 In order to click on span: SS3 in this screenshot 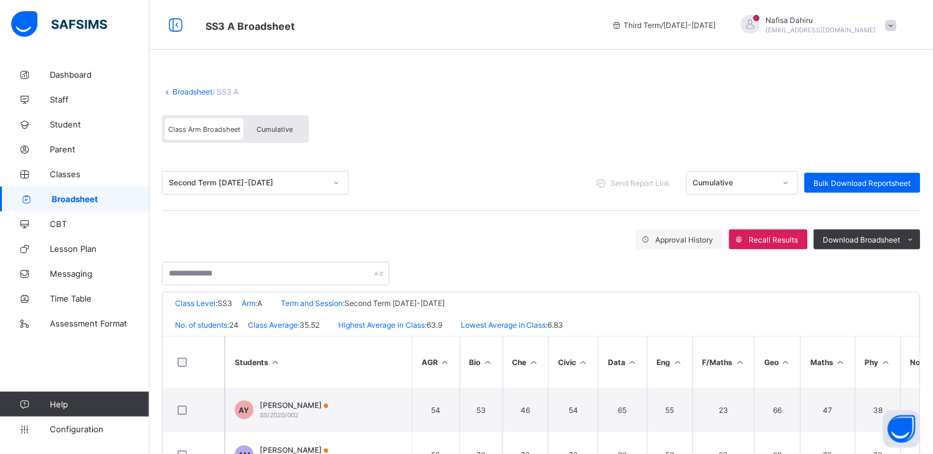, I will do `click(225, 303)`.